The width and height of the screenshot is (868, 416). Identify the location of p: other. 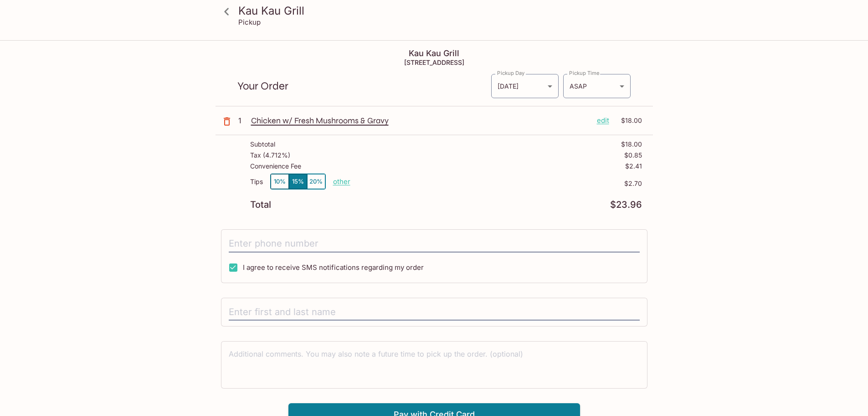
(342, 181).